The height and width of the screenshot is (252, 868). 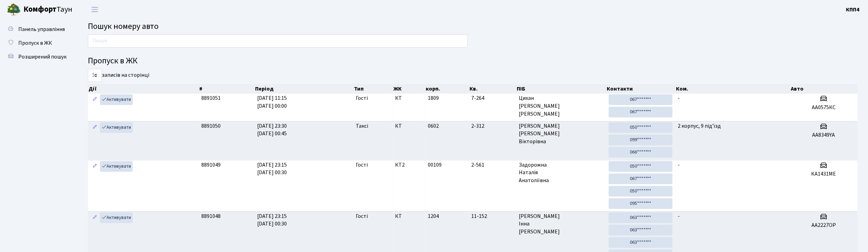 What do you see at coordinates (38, 29) in the screenshot?
I see `a: Панель управління` at bounding box center [38, 29].